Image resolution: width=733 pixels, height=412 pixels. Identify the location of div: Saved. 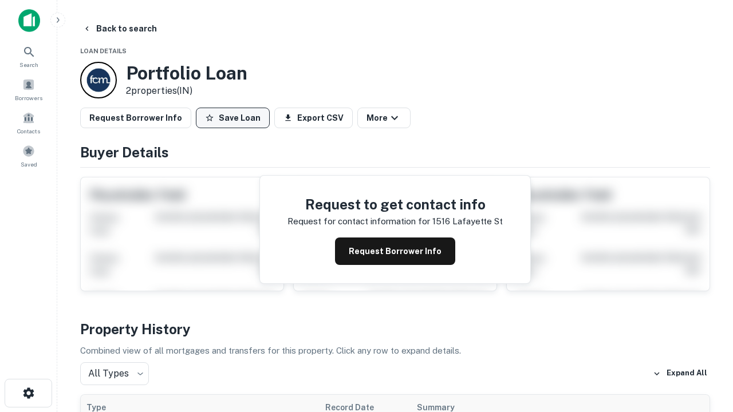
(29, 156).